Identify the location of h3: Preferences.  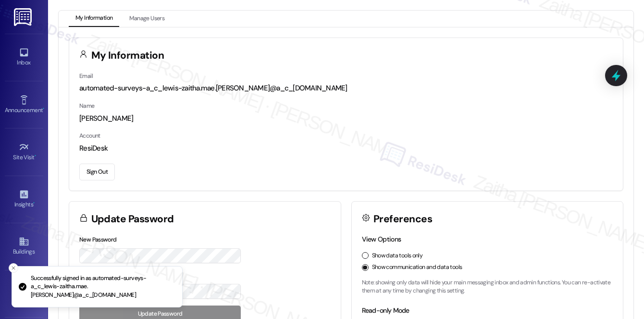
(403, 219).